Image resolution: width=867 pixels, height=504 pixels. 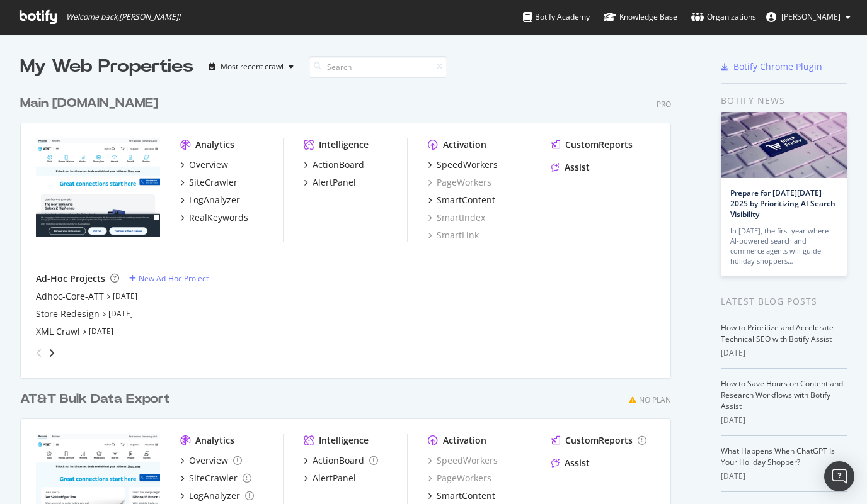 I want to click on button: Most recent crawl, so click(x=251, y=66).